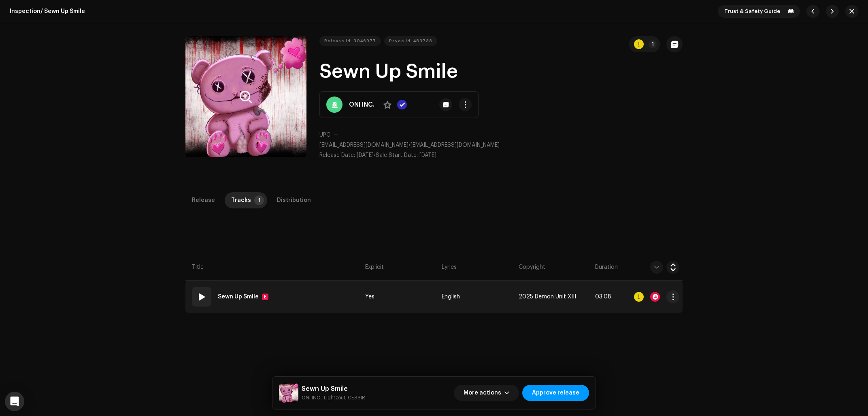 The width and height of the screenshot is (868, 416). Describe the element at coordinates (375, 267) in the screenshot. I see `span: Explicit` at that location.